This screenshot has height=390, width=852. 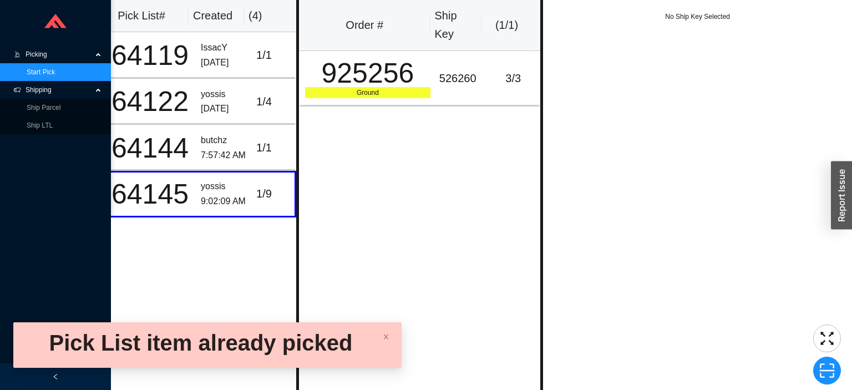 What do you see at coordinates (150, 194) in the screenshot?
I see `div: 64145` at bounding box center [150, 194].